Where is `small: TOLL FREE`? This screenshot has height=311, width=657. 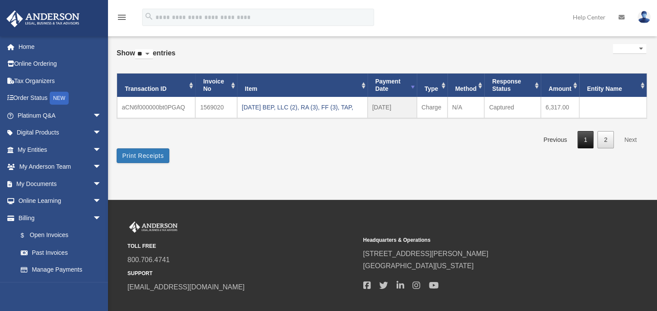
small: TOLL FREE is located at coordinates (242, 246).